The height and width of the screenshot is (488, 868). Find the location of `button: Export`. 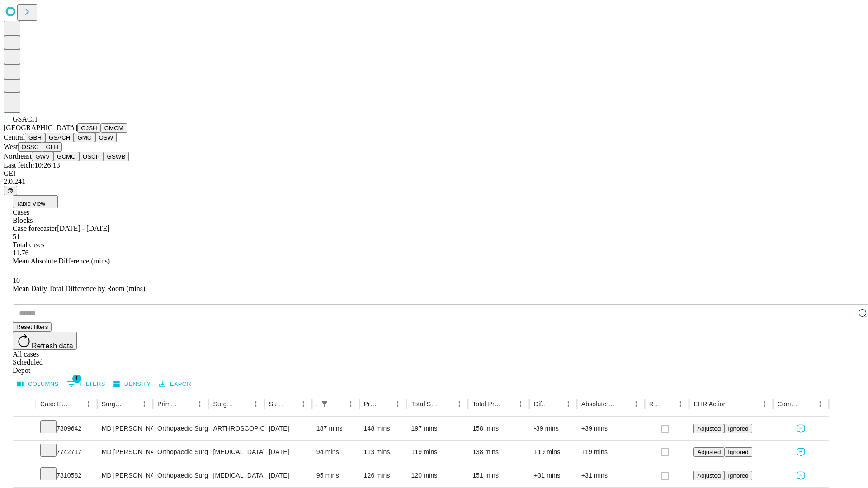

button: Export is located at coordinates (177, 384).